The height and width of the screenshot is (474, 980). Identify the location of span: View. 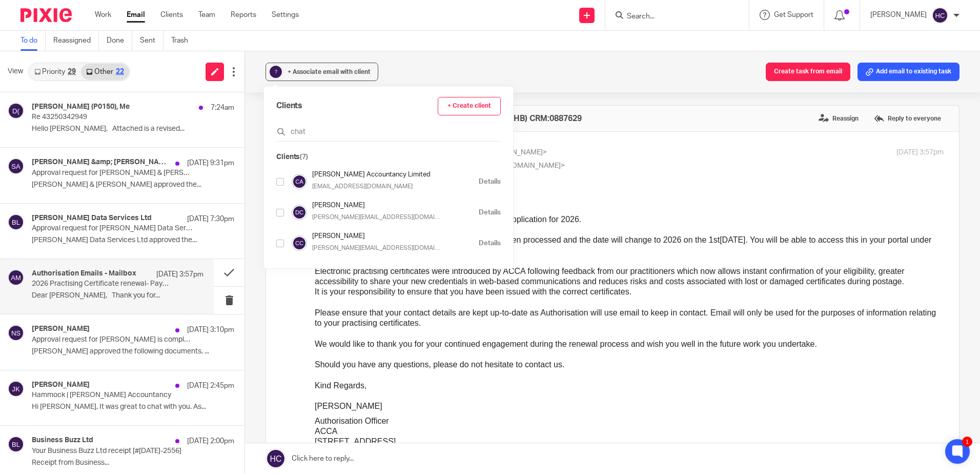
(16, 71).